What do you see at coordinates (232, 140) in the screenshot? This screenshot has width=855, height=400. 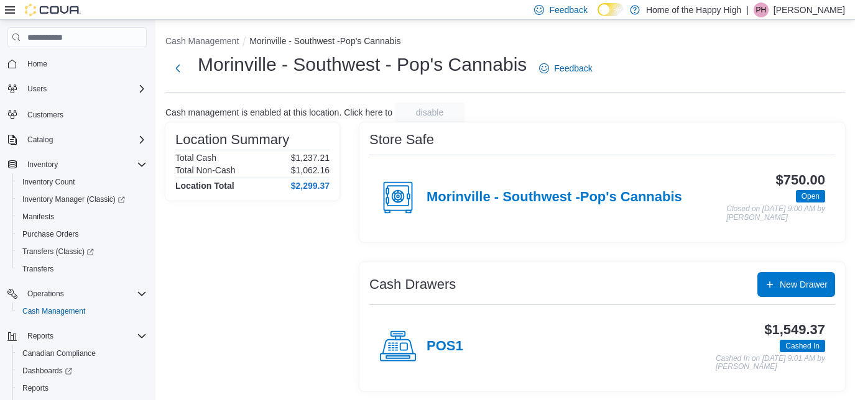 I see `h3: Location Summary` at bounding box center [232, 140].